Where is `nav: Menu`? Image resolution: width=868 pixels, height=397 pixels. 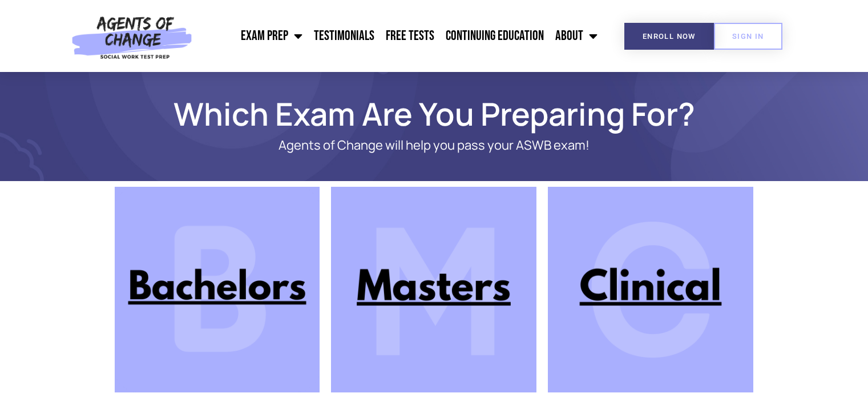 nav: Menu is located at coordinates (400, 36).